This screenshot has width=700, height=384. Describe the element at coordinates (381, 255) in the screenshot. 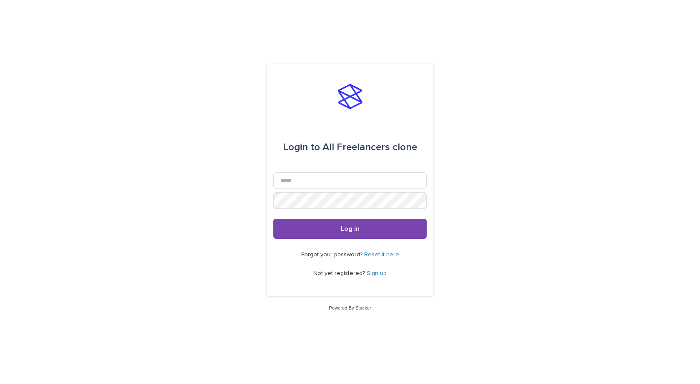

I see `a: Reset it here` at that location.